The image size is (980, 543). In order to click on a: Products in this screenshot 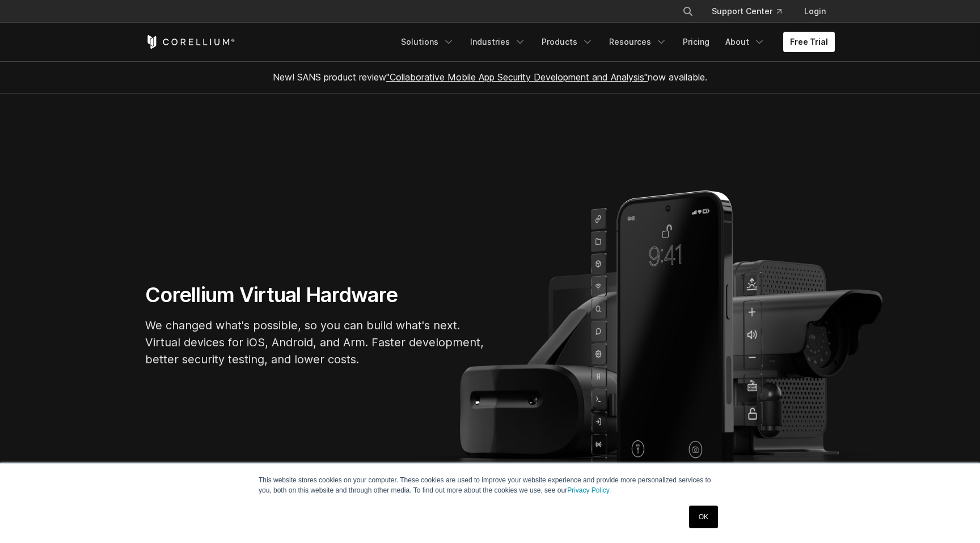, I will do `click(567, 42)`.